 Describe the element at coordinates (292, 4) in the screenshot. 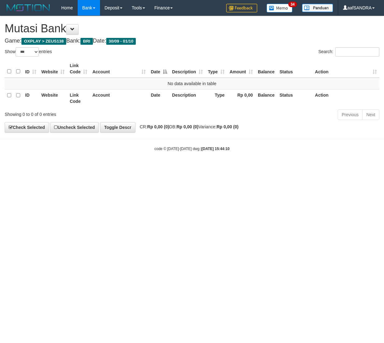

I see `span: 34` at that location.